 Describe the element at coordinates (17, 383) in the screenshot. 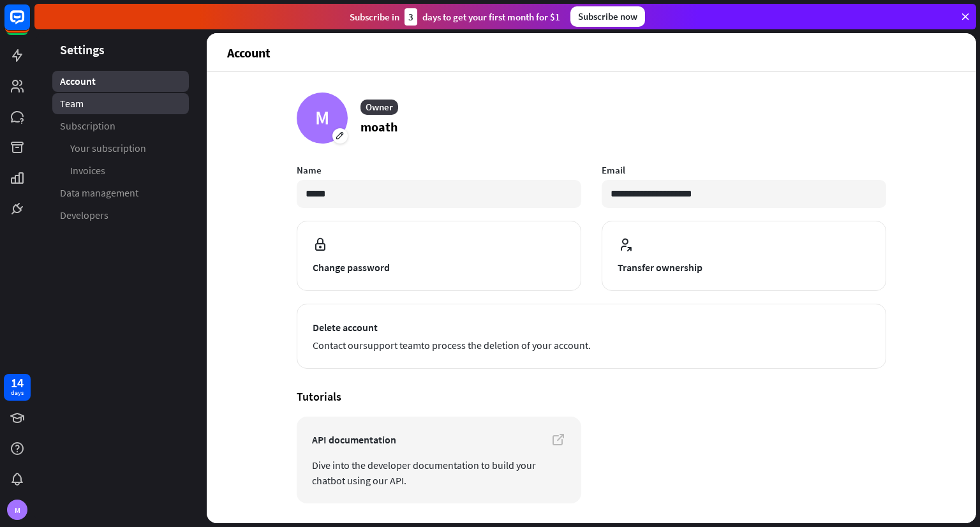

I see `div: 14` at that location.